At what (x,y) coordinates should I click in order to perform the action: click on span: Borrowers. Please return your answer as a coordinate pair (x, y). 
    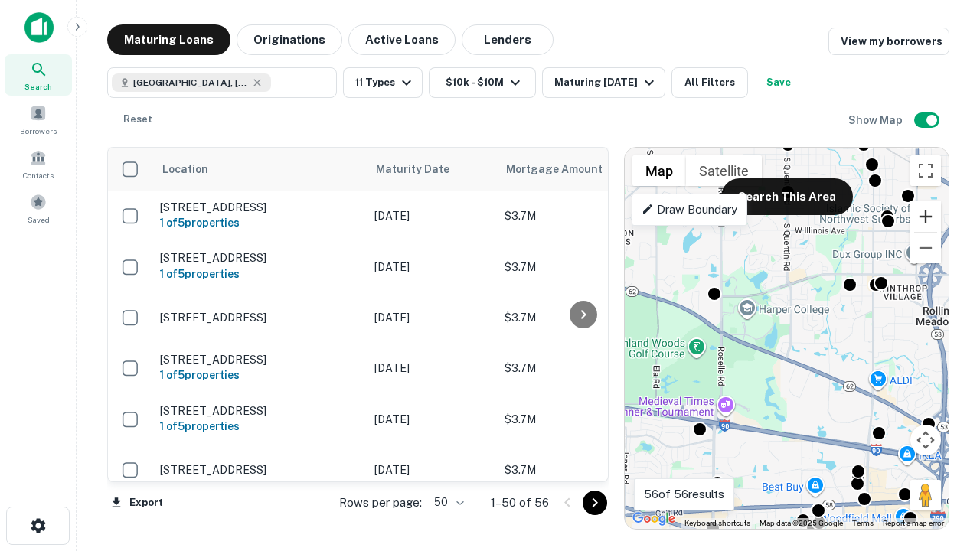
    Looking at the image, I should click on (38, 131).